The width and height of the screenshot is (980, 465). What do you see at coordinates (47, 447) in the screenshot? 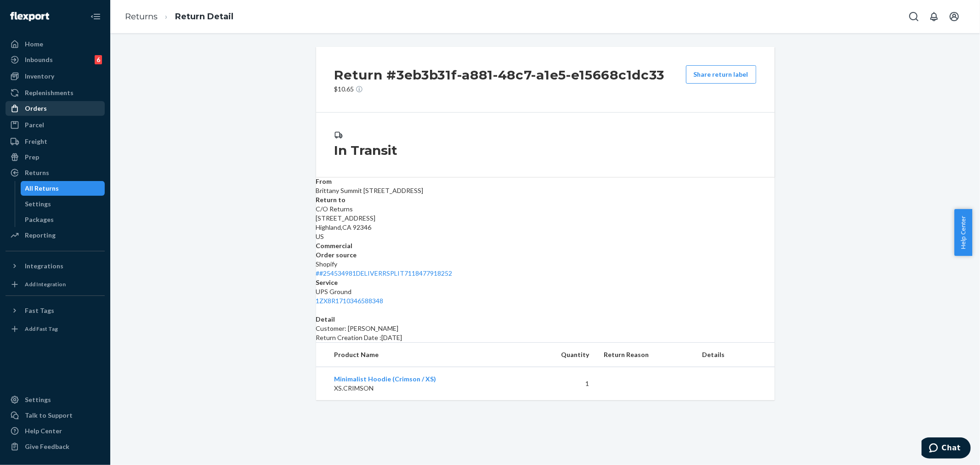
I see `div: Give Feedback` at bounding box center [47, 447].